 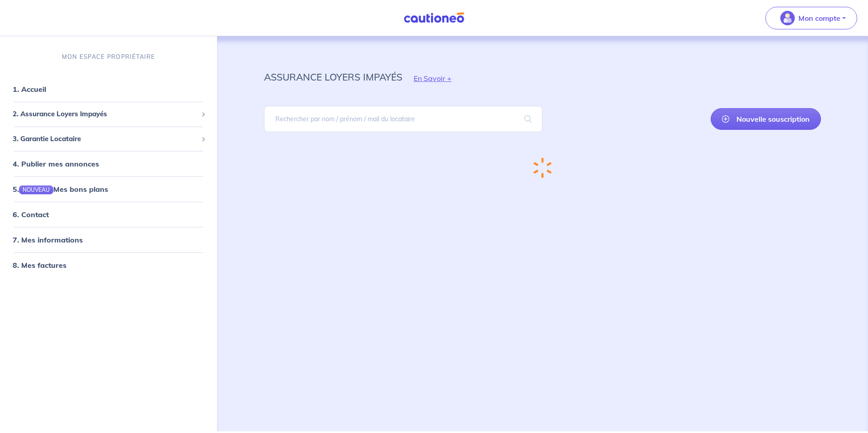 What do you see at coordinates (109, 139) in the screenshot?
I see `div: 3. Garantie Locataire` at bounding box center [109, 139].